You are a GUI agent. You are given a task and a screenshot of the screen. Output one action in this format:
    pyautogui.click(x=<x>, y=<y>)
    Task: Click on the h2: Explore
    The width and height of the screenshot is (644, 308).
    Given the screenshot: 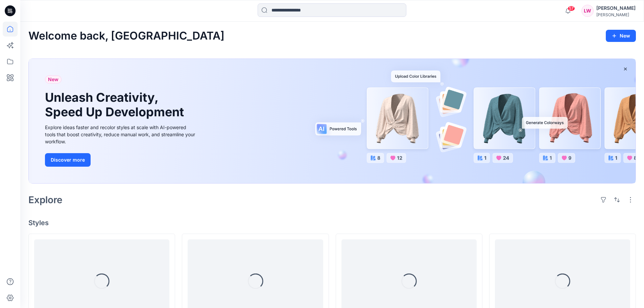 What is the action you would take?
    pyautogui.click(x=45, y=200)
    